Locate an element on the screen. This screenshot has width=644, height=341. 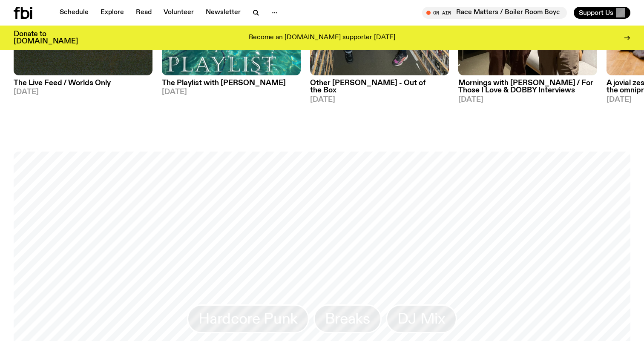
a: DJ Mix is located at coordinates (421, 319).